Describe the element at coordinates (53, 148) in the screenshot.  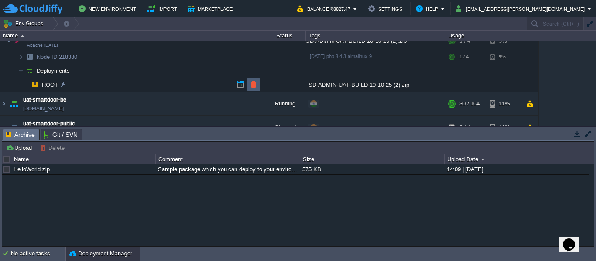
I see `button: Delete` at that location.